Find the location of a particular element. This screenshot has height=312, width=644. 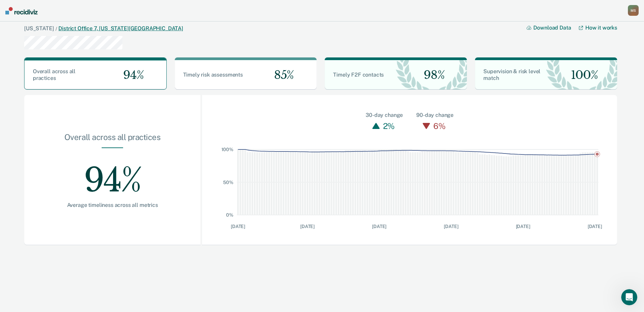

span: Overall across all practices is located at coordinates (54, 74).